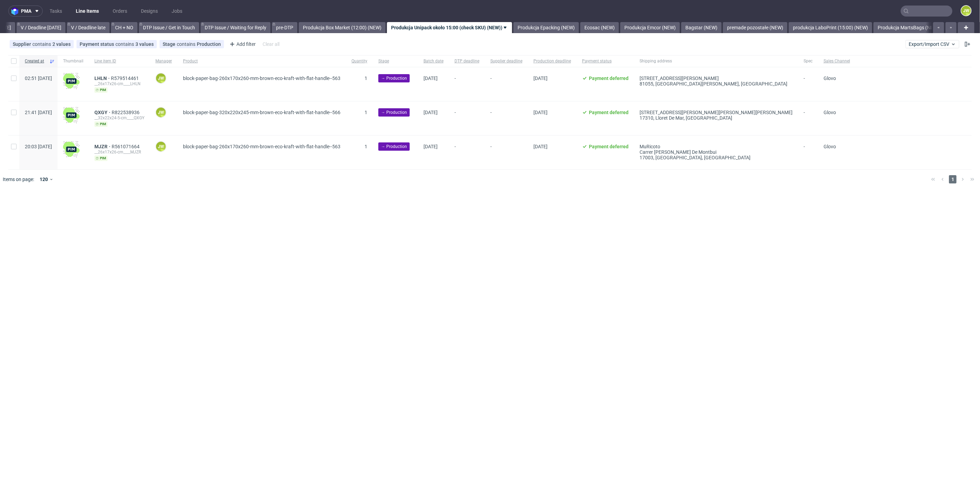 Image resolution: width=980 pixels, height=500 pixels. What do you see at coordinates (103, 78) in the screenshot?
I see `a: LHLN` at bounding box center [103, 78].